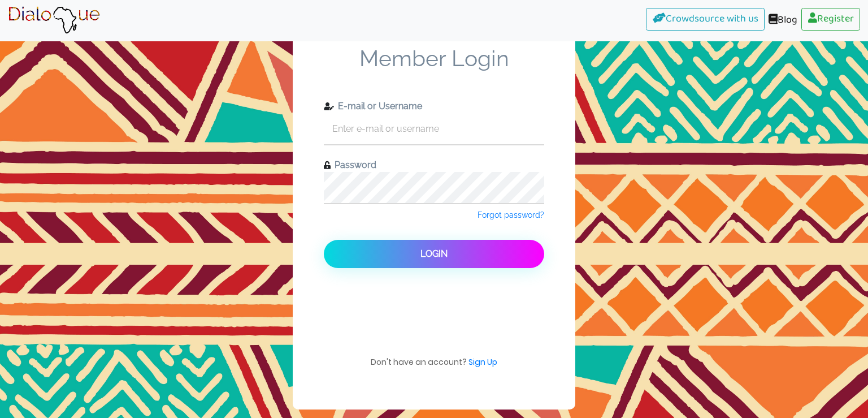  Describe the element at coordinates (483, 362) in the screenshot. I see `a: Sign Up` at that location.